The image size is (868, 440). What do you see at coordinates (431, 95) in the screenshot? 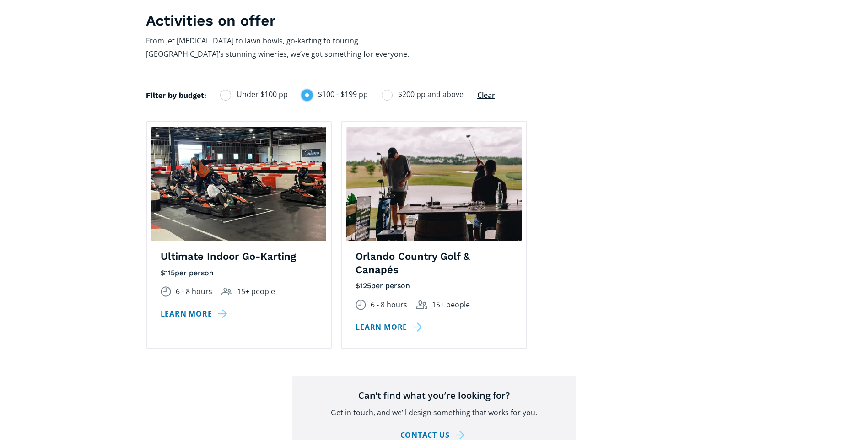
I see `span: $200 pp and above` at bounding box center [431, 95].